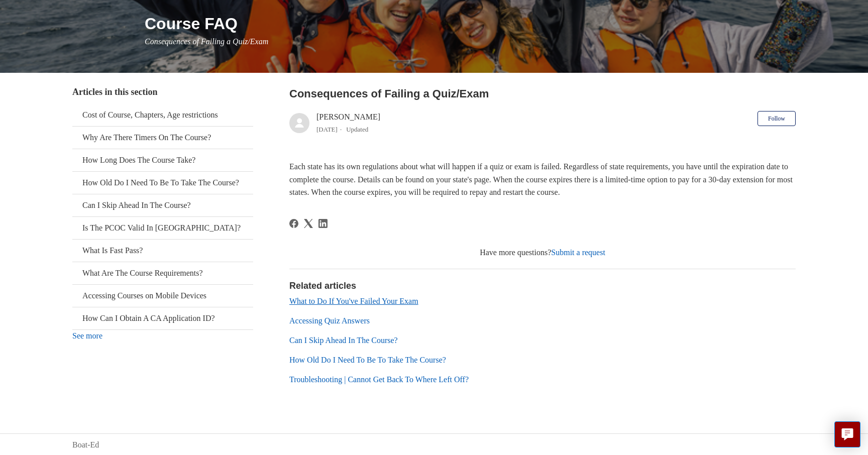 This screenshot has width=868, height=455. What do you see at coordinates (330, 320) in the screenshot?
I see `a: Accessing Quiz Answers` at bounding box center [330, 320].